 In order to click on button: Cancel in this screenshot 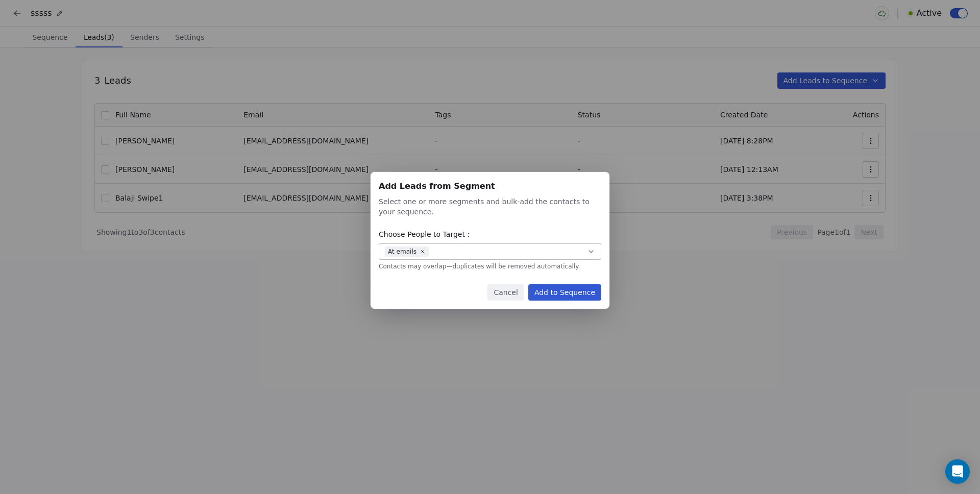, I will do `click(505, 293)`.